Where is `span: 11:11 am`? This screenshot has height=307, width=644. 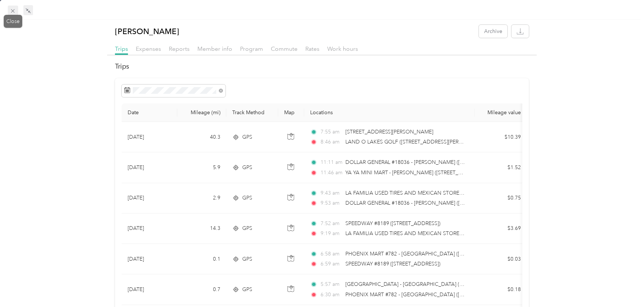 span: 11:11 am is located at coordinates (331, 162).